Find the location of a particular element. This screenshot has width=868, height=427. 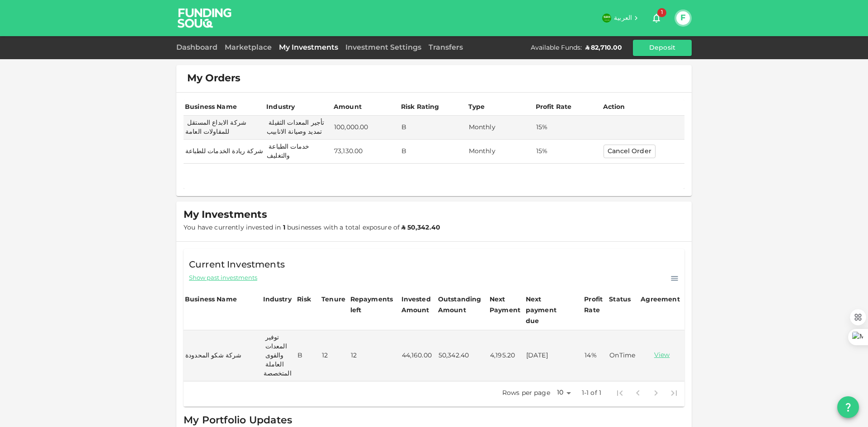

strong: 1 is located at coordinates (284, 228).